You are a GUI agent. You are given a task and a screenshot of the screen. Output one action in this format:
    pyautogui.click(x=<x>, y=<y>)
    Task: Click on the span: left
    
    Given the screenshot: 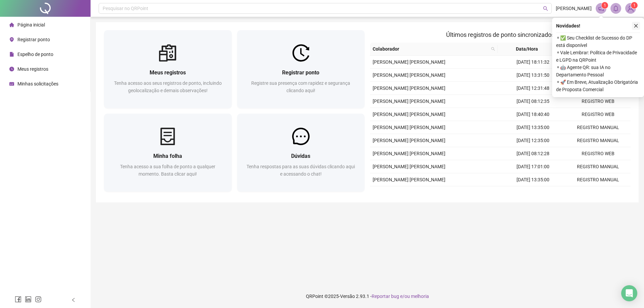 What is the action you would take?
    pyautogui.click(x=74, y=300)
    